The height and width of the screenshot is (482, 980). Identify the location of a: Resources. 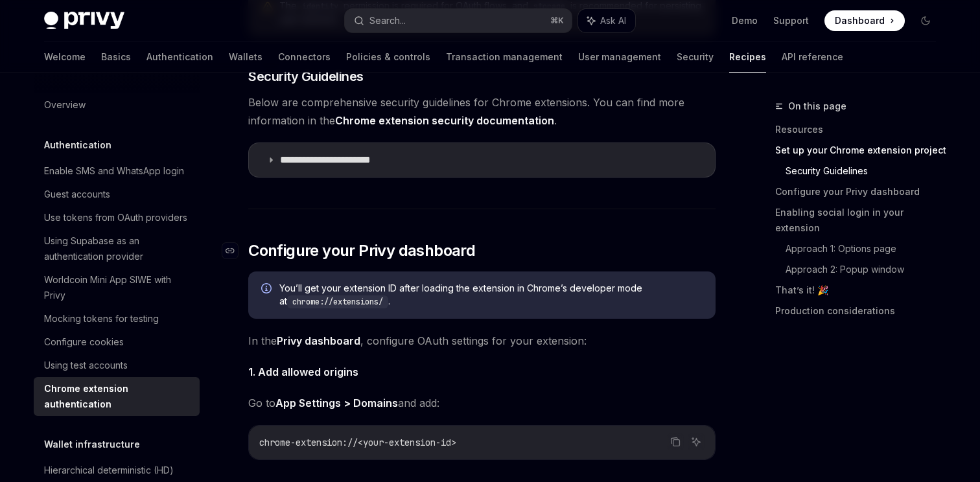
(860, 130).